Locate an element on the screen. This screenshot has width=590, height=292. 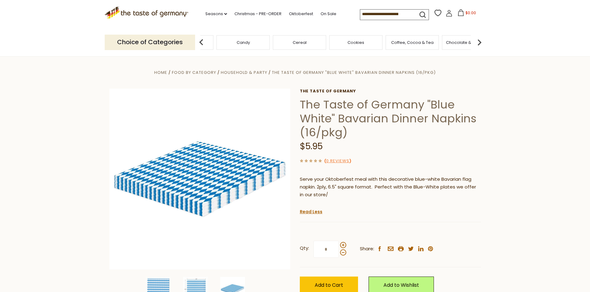
a: Cereal is located at coordinates (299, 42).